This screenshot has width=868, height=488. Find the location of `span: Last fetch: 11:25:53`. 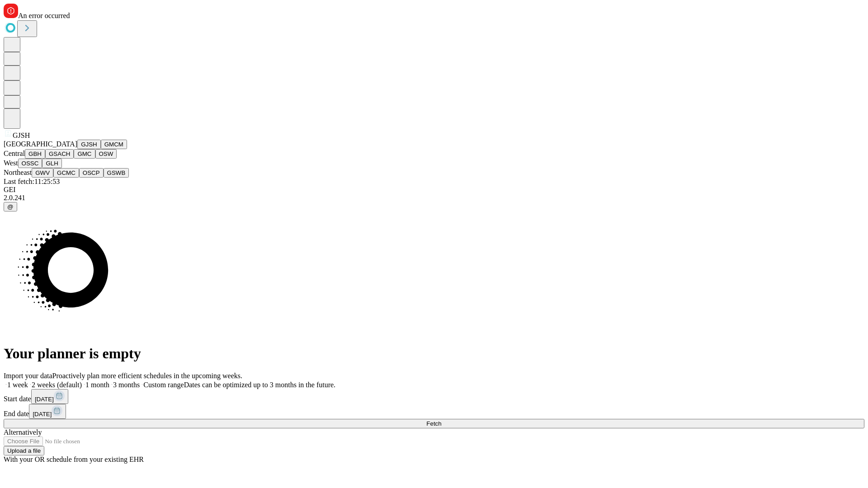

span: Last fetch: 11:25:53 is located at coordinates (32, 181).